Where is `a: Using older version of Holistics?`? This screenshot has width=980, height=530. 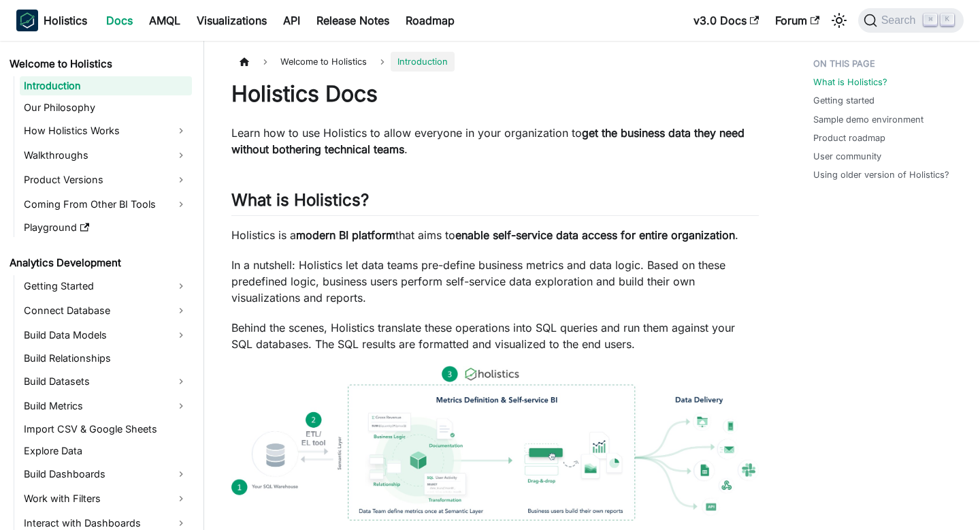 a: Using older version of Holistics? is located at coordinates (881, 174).